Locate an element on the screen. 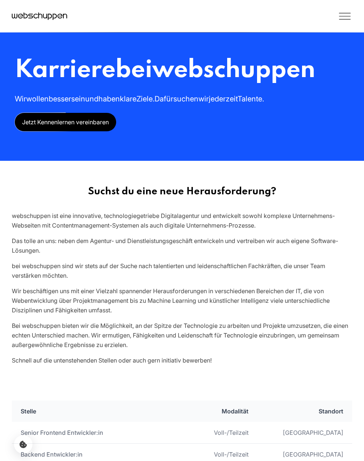  div: bei webschuppen sind wir stets auf der Suche nach talentierten und leidenschaftlichen Fachkräften... is located at coordinates (182, 271).